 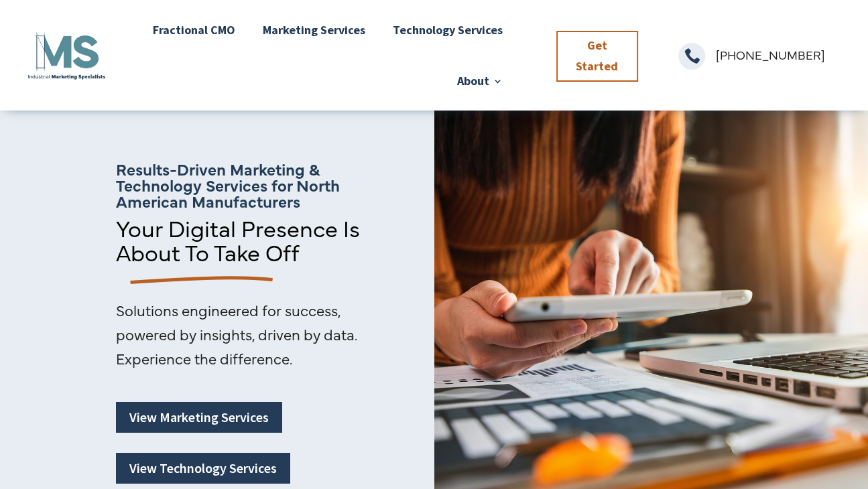 I want to click on a: About, so click(x=480, y=81).